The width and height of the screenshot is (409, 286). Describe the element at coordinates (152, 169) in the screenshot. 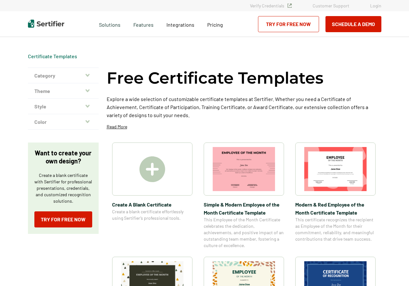

I see `img: Create A Blank Certificate` at that location.